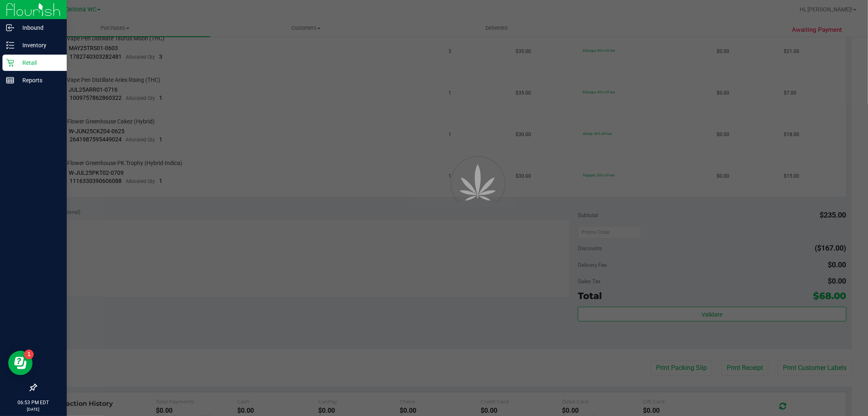 The image size is (868, 416). I want to click on p: Reports, so click(39, 80).